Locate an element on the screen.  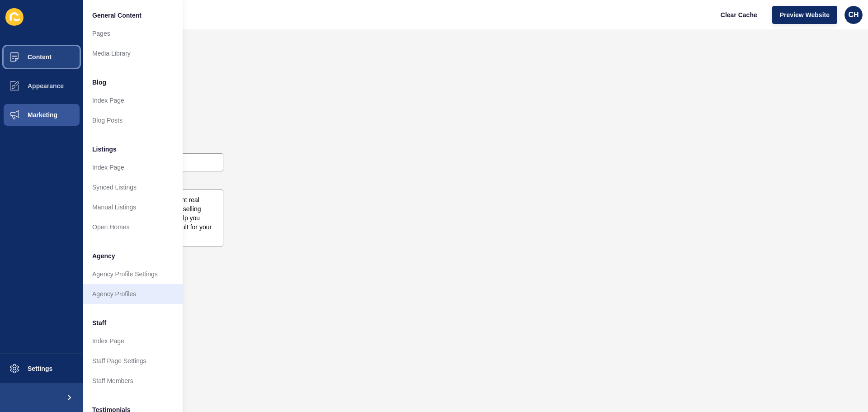
a: Agency Profile Settings is located at coordinates (133, 274).